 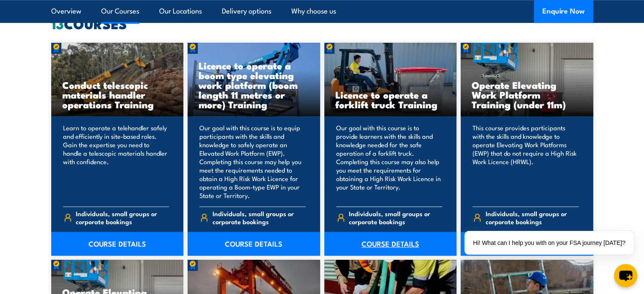 I want to click on h3: Operate Elevating Work Platform Training (under 11m), so click(x=527, y=94).